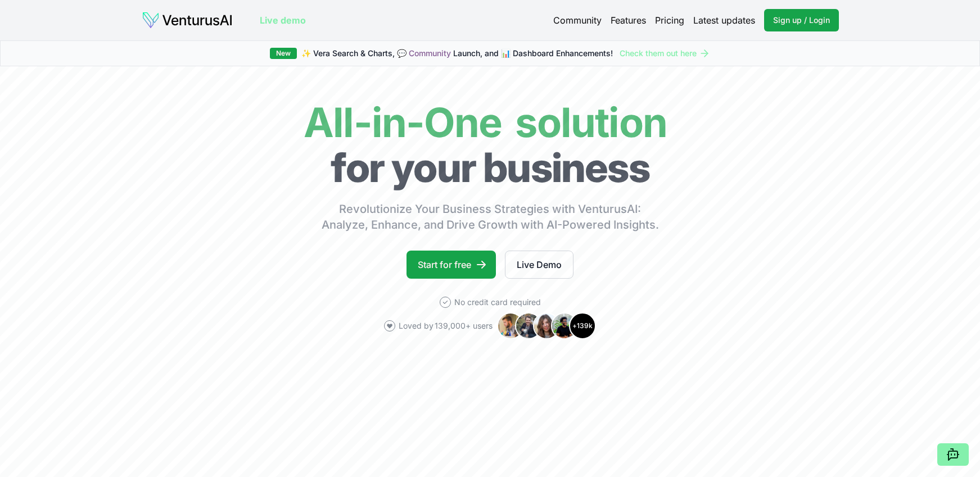  I want to click on img: Avatar 2, so click(529, 326).